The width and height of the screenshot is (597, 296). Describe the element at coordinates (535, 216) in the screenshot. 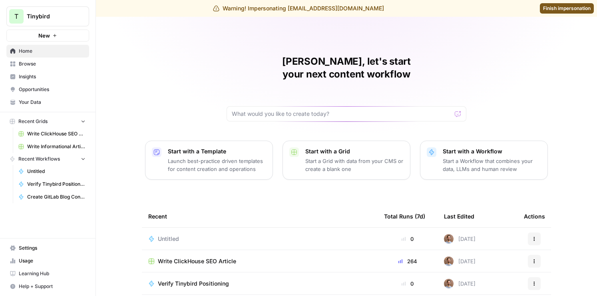

I see `div: Actions` at that location.